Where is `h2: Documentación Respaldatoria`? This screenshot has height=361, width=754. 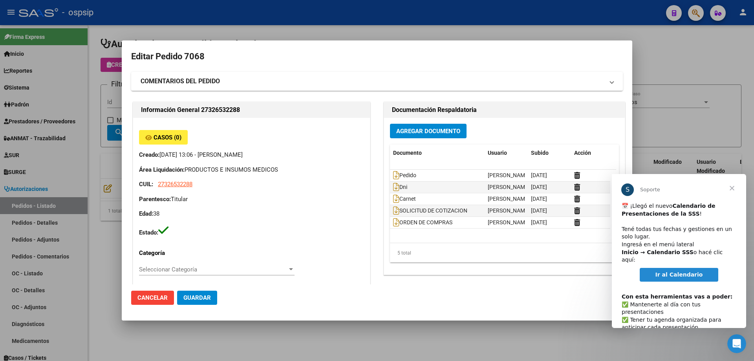 h2: Documentación Respaldatoria is located at coordinates (505, 110).